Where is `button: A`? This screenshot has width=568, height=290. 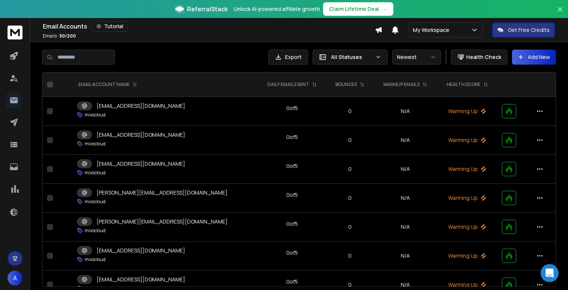 button: A is located at coordinates (15, 278).